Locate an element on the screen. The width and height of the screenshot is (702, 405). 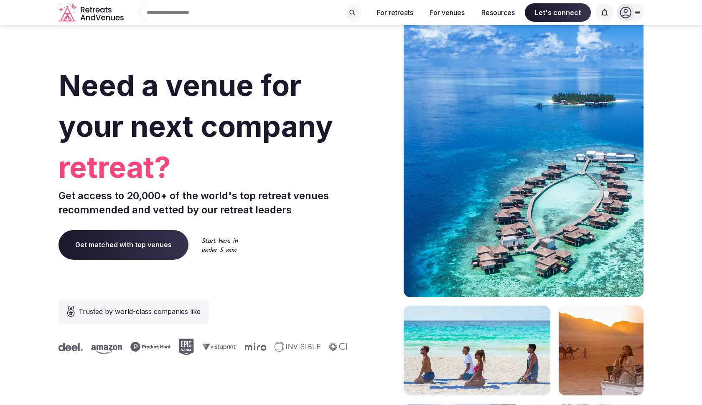
span: retreat? is located at coordinates (203, 168).